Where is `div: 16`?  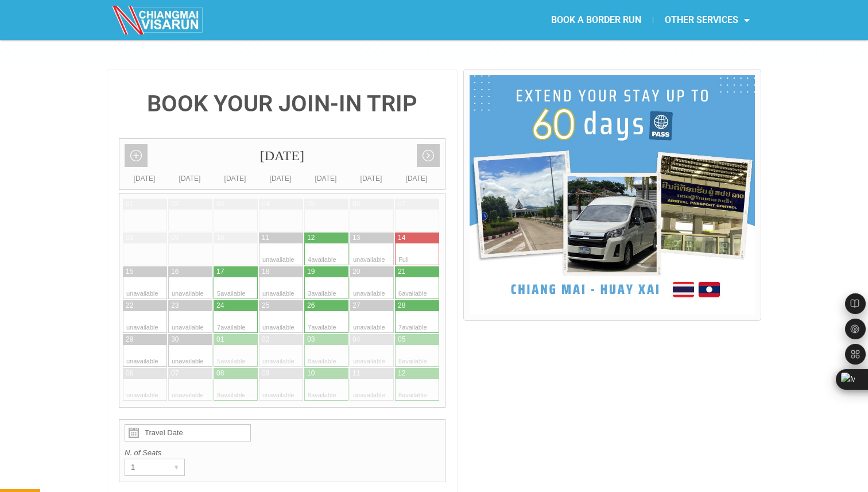
div: 16 is located at coordinates (175, 272).